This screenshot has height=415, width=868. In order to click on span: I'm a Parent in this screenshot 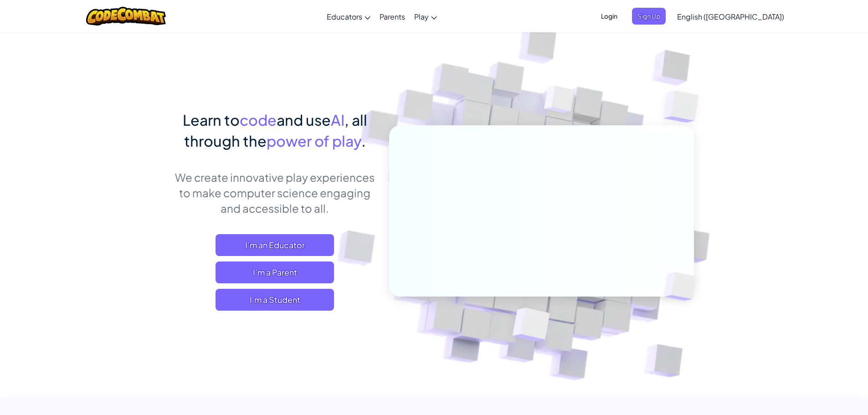, I will do `click(274, 273)`.